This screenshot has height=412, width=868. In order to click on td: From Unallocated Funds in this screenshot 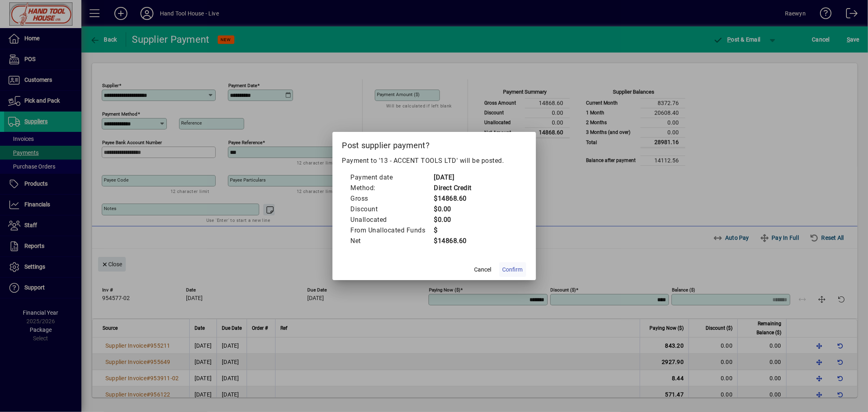, I will do `click(392, 230)`.